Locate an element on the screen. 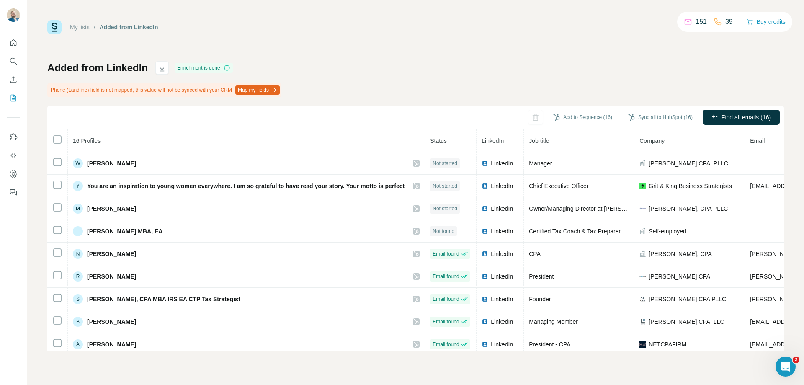  span: President - CPA is located at coordinates (550, 344).